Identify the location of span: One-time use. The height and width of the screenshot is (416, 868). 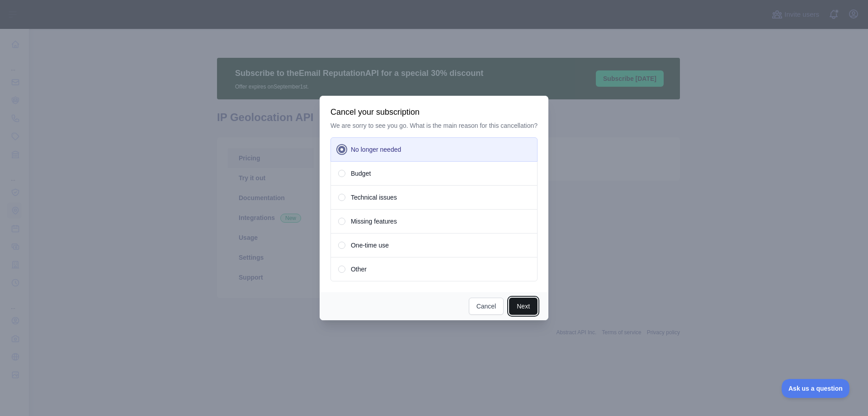
(370, 245).